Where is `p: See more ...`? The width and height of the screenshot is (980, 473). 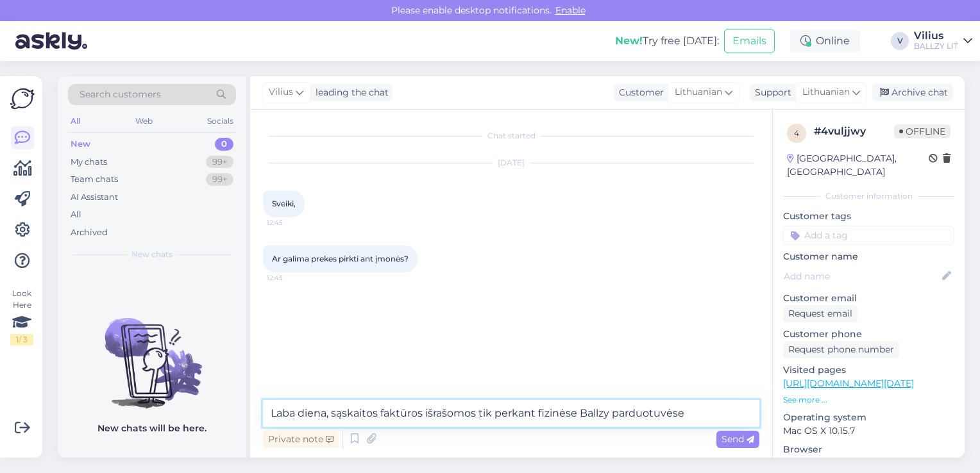 p: See more ... is located at coordinates (869, 400).